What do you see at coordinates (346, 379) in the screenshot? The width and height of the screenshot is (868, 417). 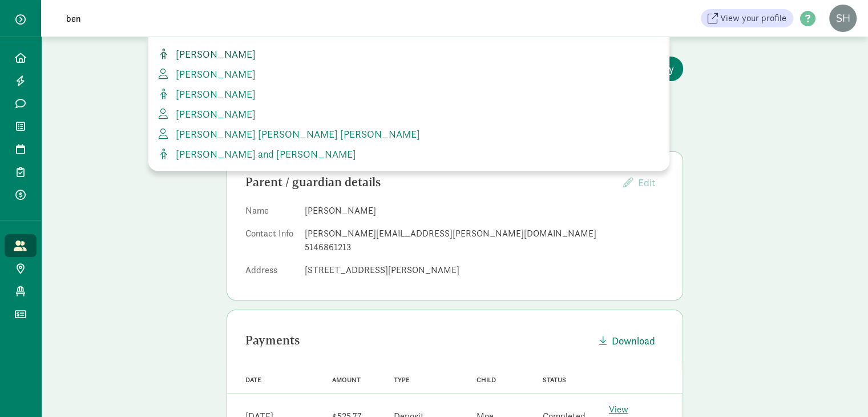 I see `span: Amount` at bounding box center [346, 379].